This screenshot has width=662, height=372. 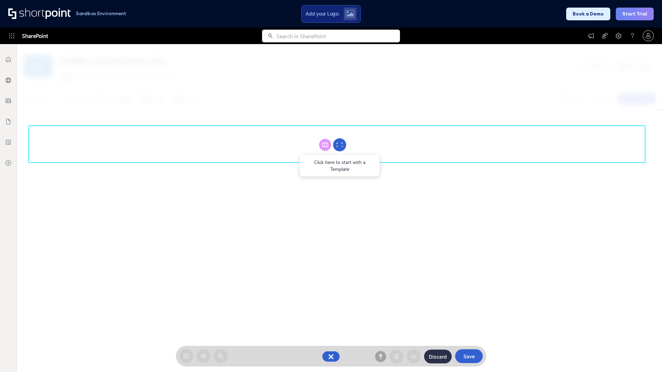 I want to click on button: Save, so click(x=469, y=357).